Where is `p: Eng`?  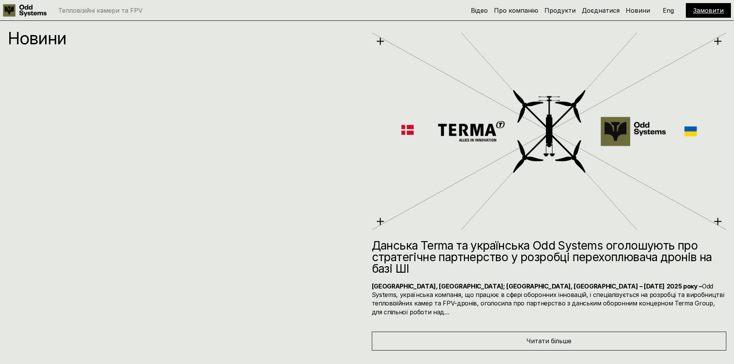
p: Eng is located at coordinates (668, 10).